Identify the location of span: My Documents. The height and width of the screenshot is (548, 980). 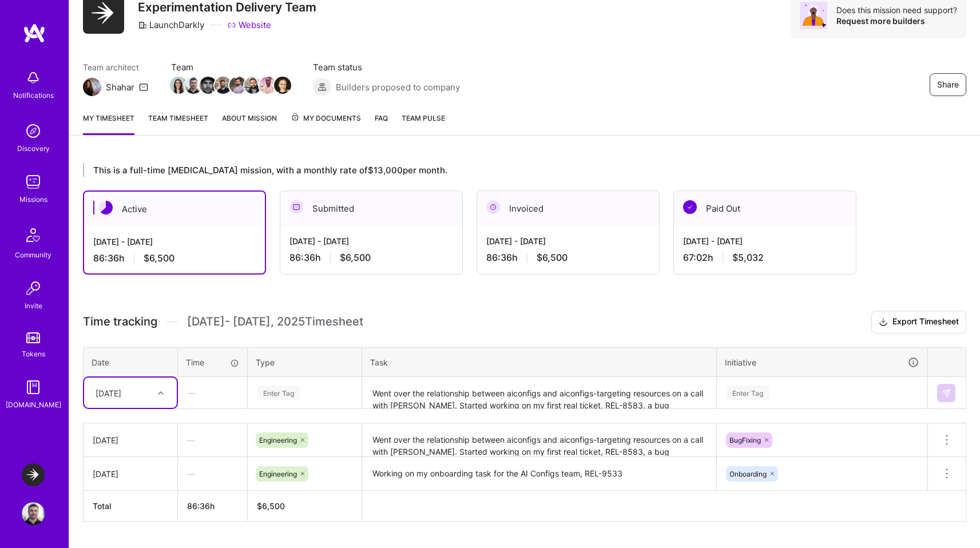
(326, 118).